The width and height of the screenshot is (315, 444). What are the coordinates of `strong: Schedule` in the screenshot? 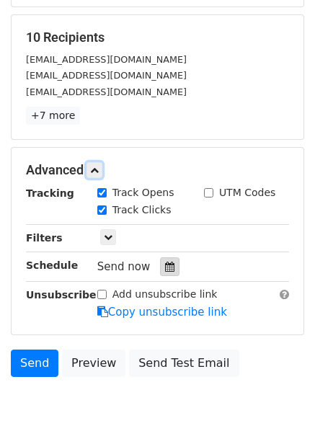 It's located at (52, 265).